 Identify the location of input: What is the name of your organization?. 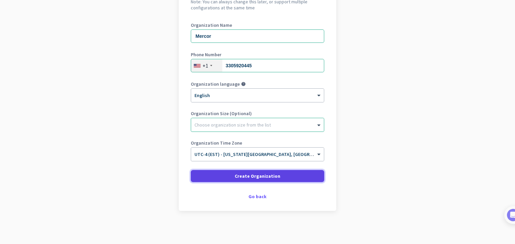
(258, 36).